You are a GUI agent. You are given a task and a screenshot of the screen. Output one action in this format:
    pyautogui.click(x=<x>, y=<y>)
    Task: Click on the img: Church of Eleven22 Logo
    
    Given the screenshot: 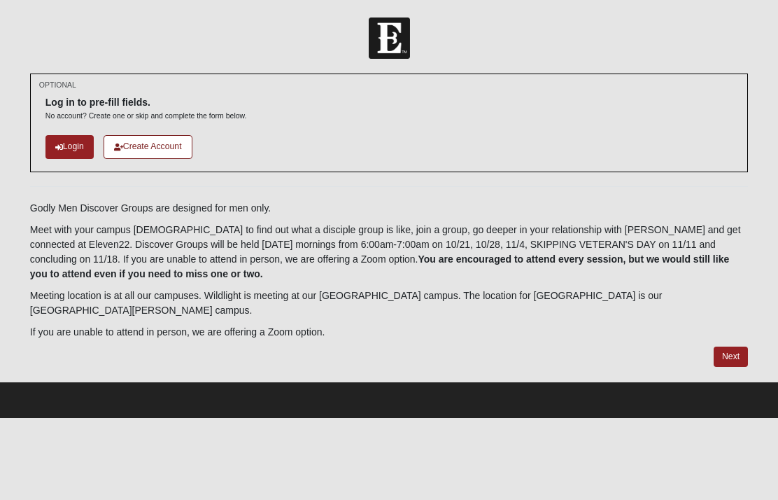 What is the action you would take?
    pyautogui.click(x=389, y=38)
    